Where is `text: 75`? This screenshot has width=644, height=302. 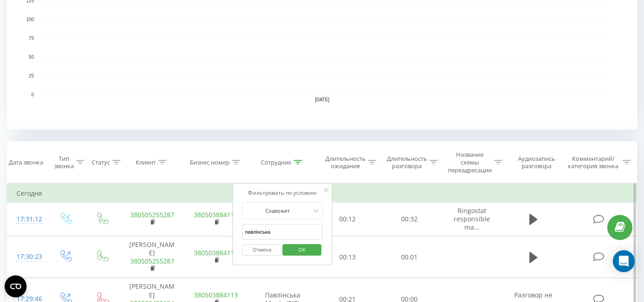
text: 75 is located at coordinates (32, 38).